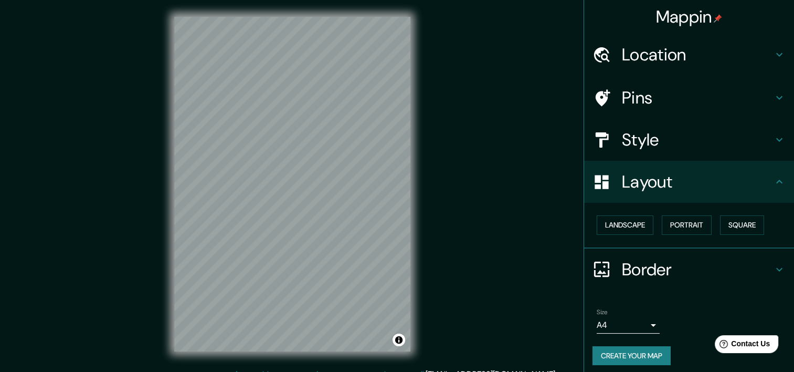 This screenshot has width=794, height=372. I want to click on button: Toggle attribution, so click(399, 340).